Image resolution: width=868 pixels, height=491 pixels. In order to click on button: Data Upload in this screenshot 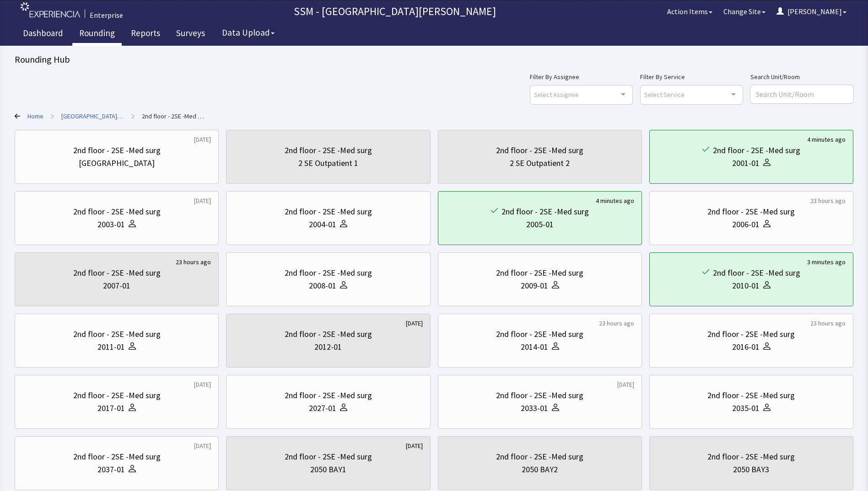, I will do `click(248, 33)`.